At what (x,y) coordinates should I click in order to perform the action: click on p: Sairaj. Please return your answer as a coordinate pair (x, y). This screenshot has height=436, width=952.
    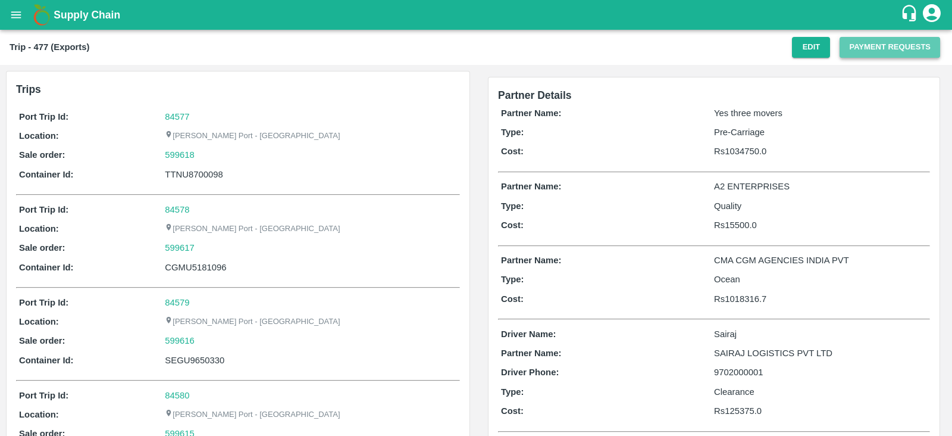
    Looking at the image, I should click on (821, 334).